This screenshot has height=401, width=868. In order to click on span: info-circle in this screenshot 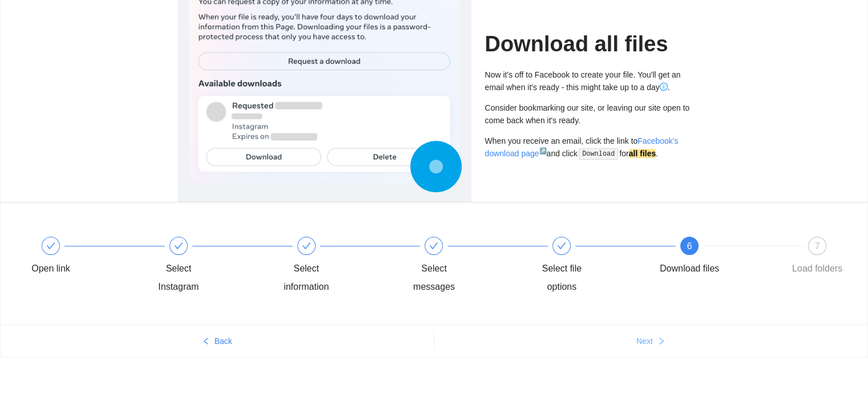, I will do `click(664, 87)`.